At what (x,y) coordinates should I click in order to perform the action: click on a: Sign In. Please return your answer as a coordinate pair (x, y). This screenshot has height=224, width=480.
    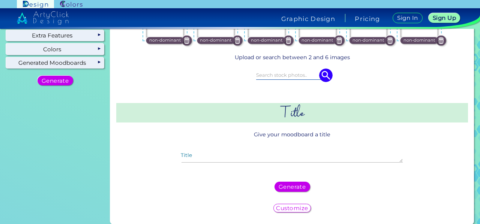
    Looking at the image, I should click on (408, 18).